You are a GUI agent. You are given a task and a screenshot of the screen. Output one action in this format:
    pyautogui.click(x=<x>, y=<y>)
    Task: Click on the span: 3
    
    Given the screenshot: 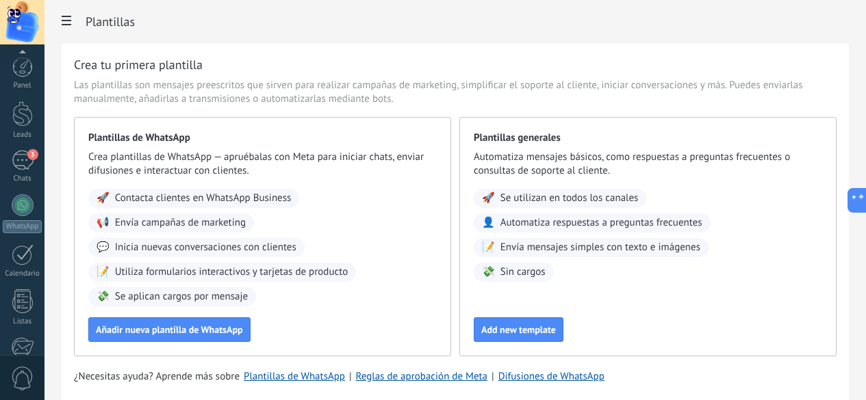 What is the action you would take?
    pyautogui.click(x=33, y=155)
    